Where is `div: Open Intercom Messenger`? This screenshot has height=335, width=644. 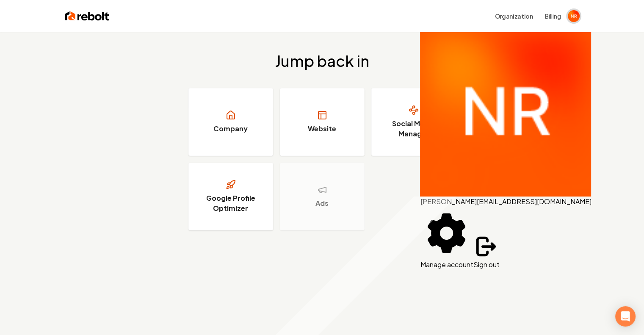 div: Open Intercom Messenger is located at coordinates (626, 317).